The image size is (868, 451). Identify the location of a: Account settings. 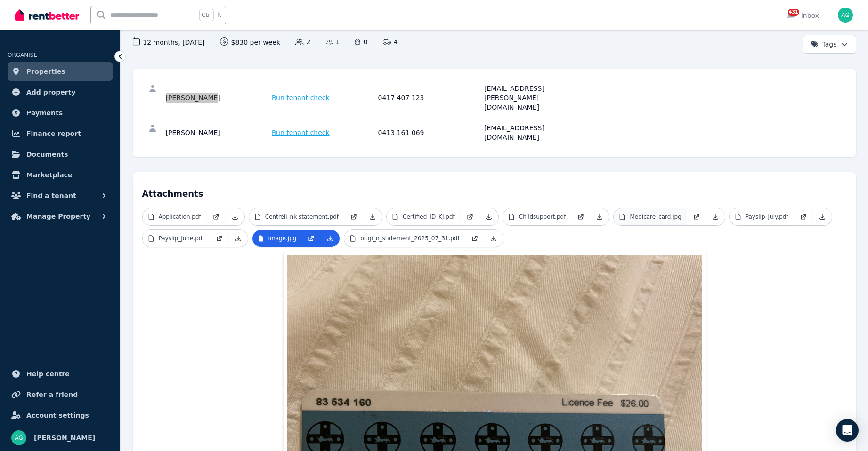
(60, 416).